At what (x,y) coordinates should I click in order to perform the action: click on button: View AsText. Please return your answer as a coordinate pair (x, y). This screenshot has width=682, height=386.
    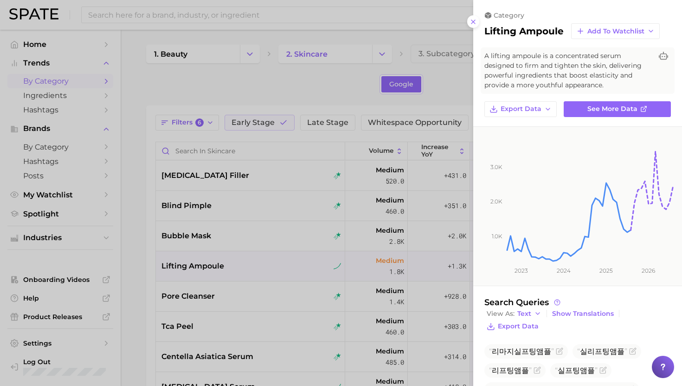
    Looking at the image, I should click on (514, 313).